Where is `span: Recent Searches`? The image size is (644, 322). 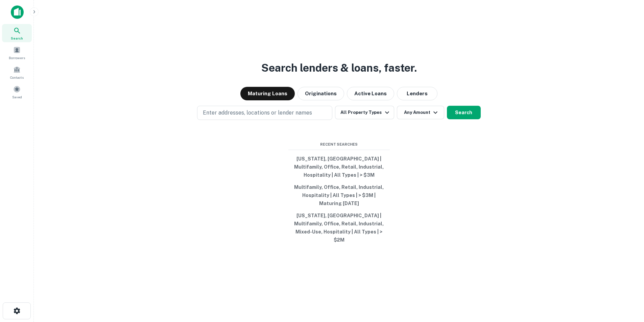
span: Recent Searches is located at coordinates (339, 144).